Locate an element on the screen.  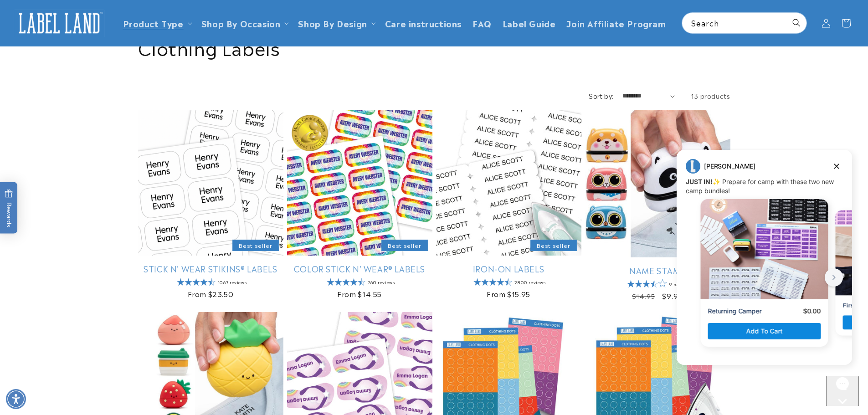
a: Stick N' Wear Stikins® Labels is located at coordinates (210, 268).